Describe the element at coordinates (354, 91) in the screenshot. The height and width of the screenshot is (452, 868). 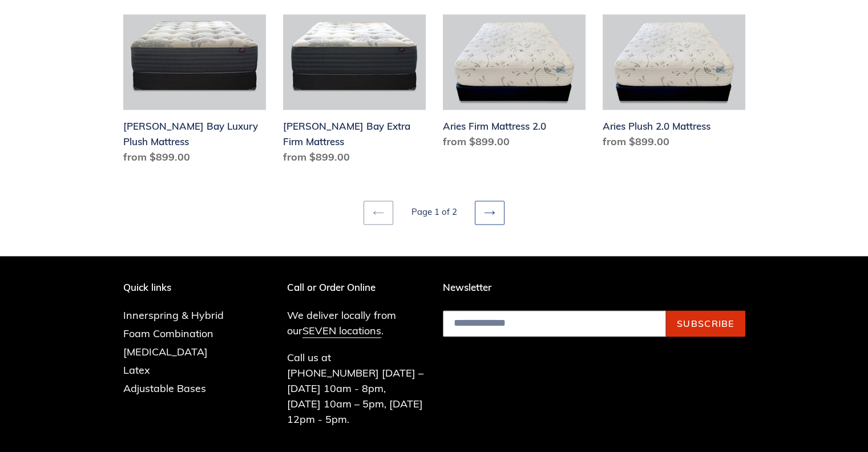
I see `a: Chadwick Bay Extra Firm Mattress` at that location.